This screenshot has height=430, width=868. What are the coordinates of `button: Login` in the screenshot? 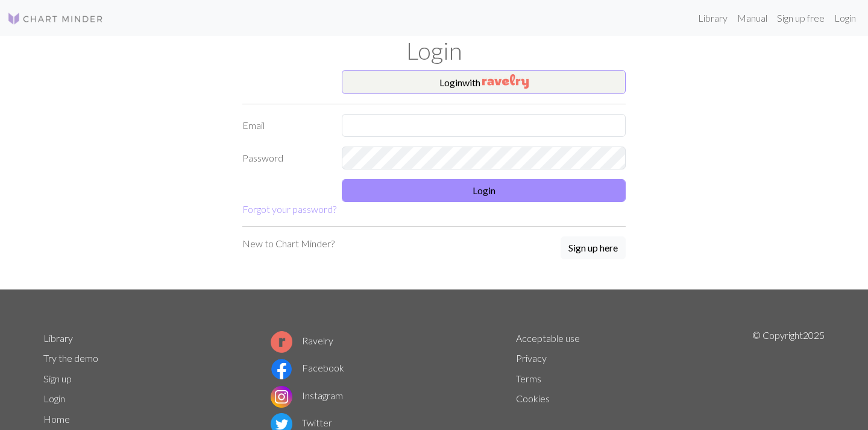 It's located at (483, 190).